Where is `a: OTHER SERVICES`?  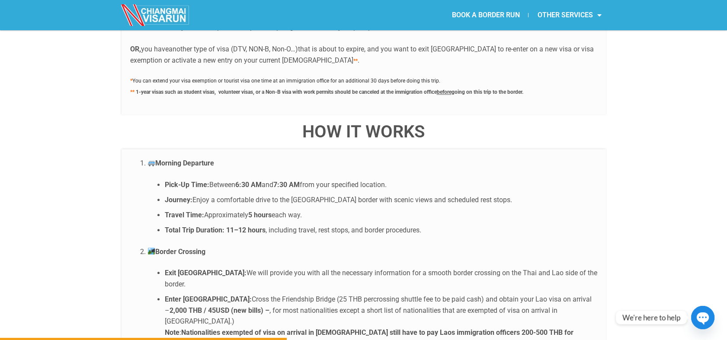 a: OTHER SERVICES is located at coordinates (569, 15).